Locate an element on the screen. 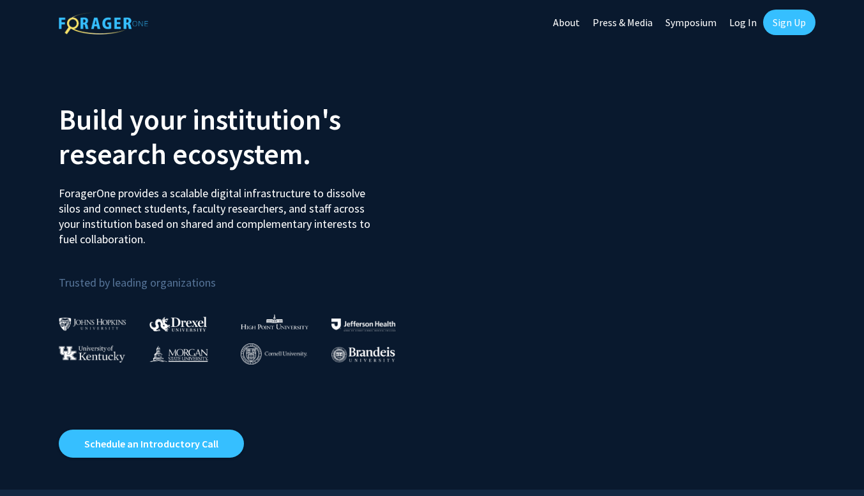  img: Thomas Jefferson University is located at coordinates (363, 324).